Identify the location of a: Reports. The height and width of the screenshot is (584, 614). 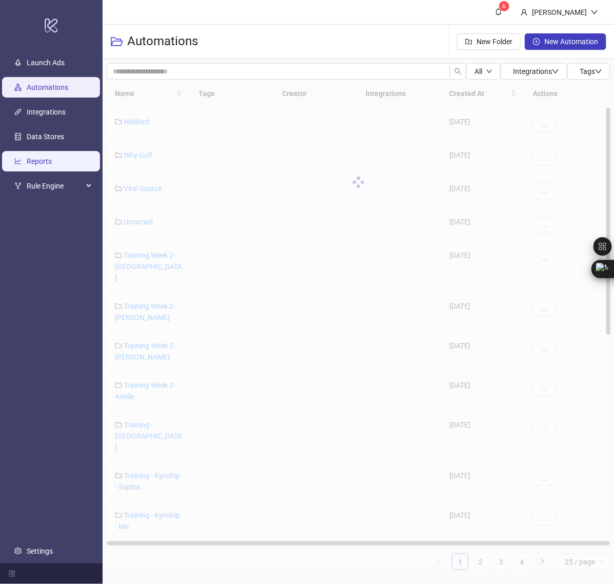
(39, 161).